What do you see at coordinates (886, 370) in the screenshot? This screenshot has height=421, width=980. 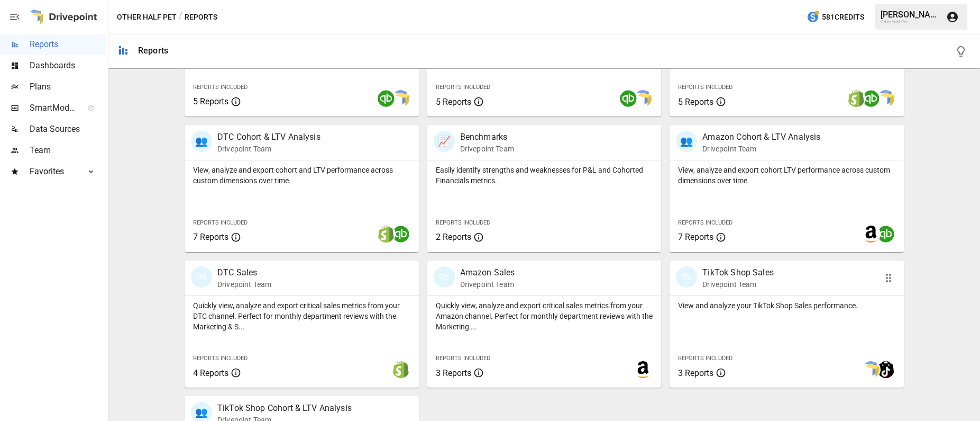 I see `img: tiktok` at bounding box center [886, 370].